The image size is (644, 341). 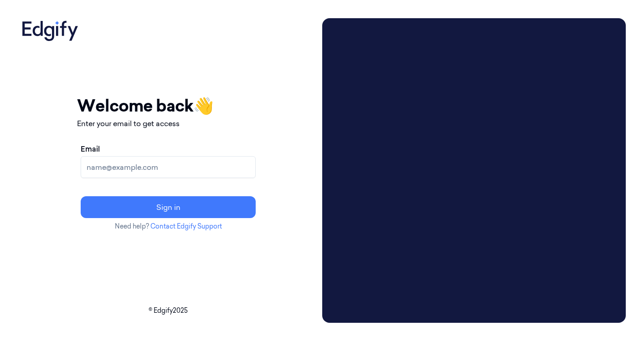 I want to click on a: Contact Edgify Support, so click(x=186, y=226).